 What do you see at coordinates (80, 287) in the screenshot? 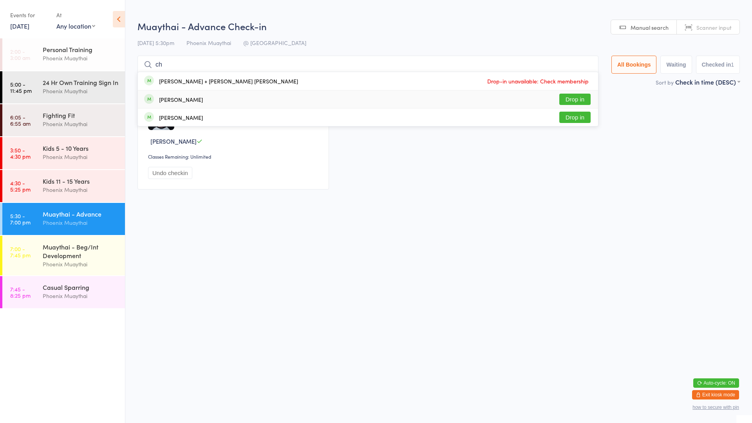
I see `div: Casual Sparring` at bounding box center [80, 287].